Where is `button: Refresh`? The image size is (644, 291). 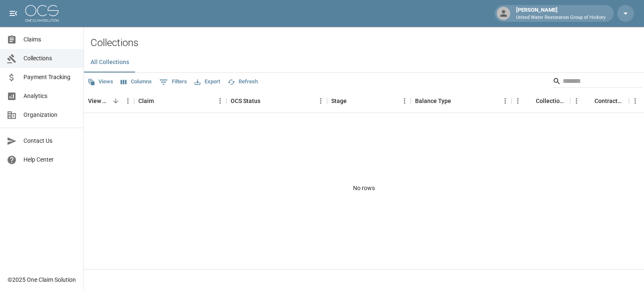 button: Refresh is located at coordinates (243, 82).